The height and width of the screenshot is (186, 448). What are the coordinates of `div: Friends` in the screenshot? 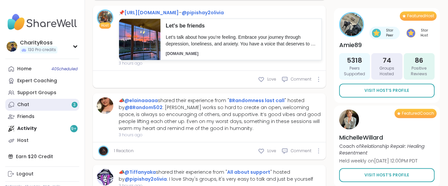 It's located at (26, 117).